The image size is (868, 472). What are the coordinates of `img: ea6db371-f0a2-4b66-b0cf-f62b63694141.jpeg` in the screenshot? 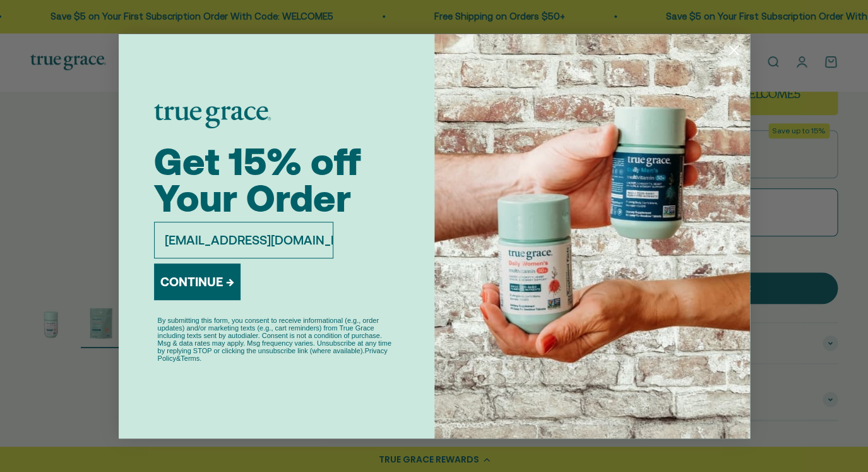 It's located at (592, 236).